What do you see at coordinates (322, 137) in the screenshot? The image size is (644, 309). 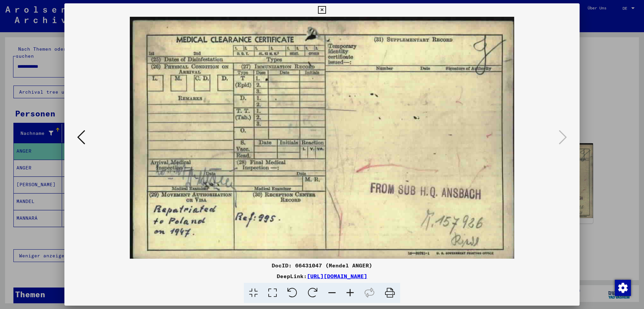 I see `img: 002.jpg` at bounding box center [322, 137].